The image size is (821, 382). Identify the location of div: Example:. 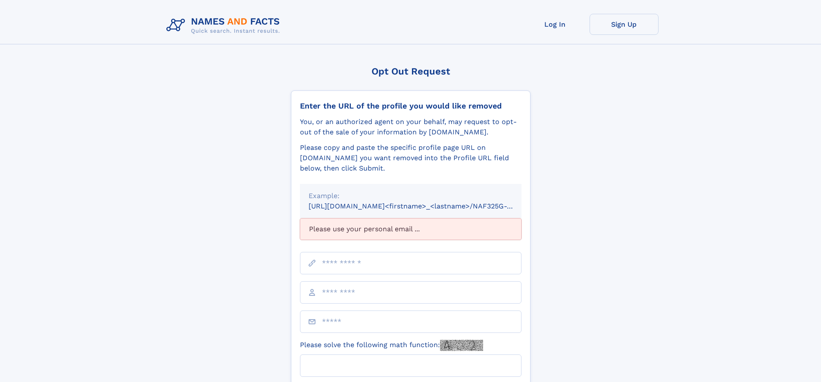
(411, 196).